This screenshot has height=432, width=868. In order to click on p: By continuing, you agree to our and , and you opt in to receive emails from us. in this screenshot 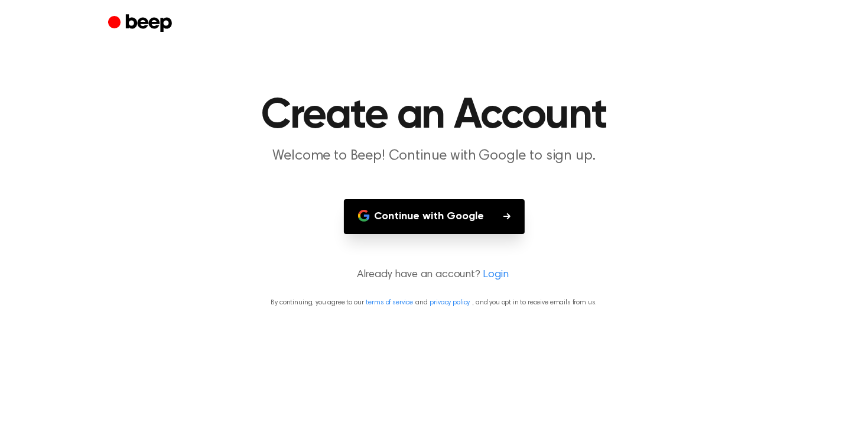, I will do `click(434, 303)`.